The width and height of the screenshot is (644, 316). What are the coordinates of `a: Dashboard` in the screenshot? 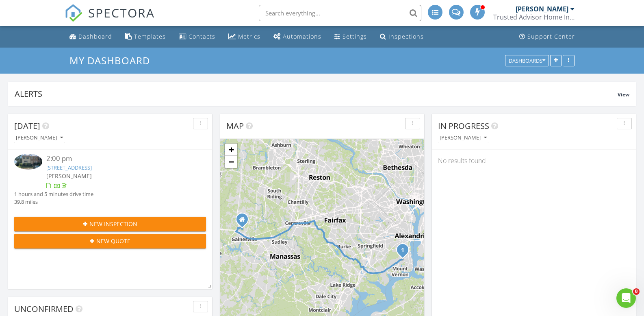 It's located at (91, 36).